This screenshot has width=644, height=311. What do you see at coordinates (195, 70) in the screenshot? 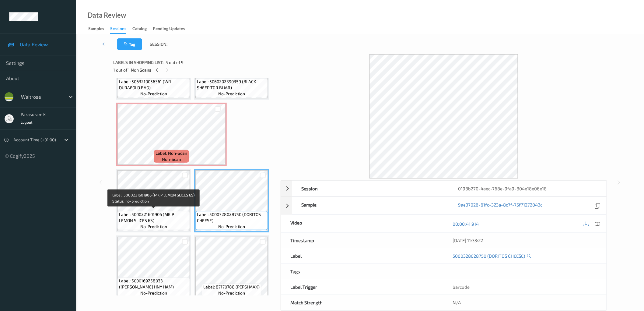
I see `div: 1 out of 1 Non Scans` at bounding box center [195, 70].